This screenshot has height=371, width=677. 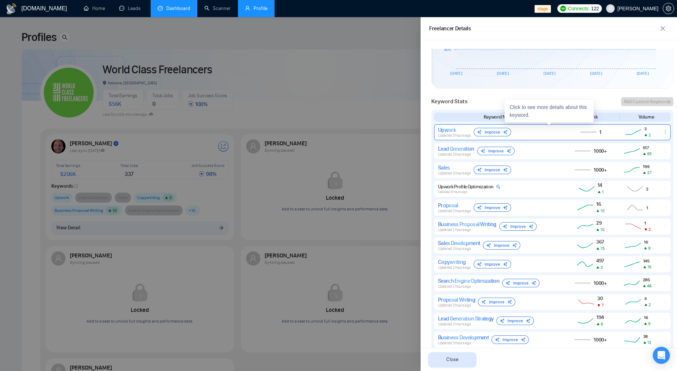 I want to click on button: Close, so click(x=452, y=360).